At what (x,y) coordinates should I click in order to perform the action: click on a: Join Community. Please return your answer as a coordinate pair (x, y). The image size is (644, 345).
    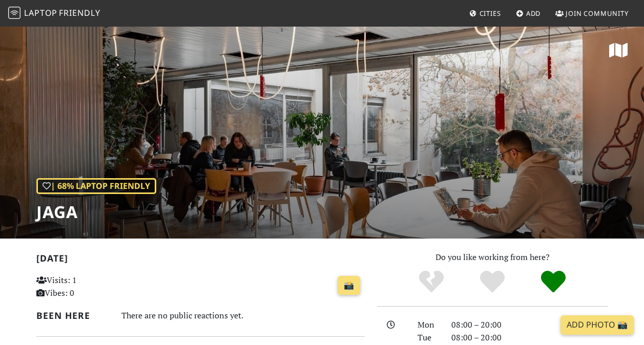
    Looking at the image, I should click on (592, 14).